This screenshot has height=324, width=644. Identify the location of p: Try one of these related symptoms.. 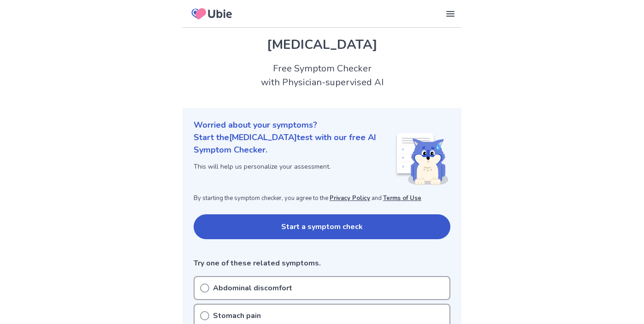
(322, 263).